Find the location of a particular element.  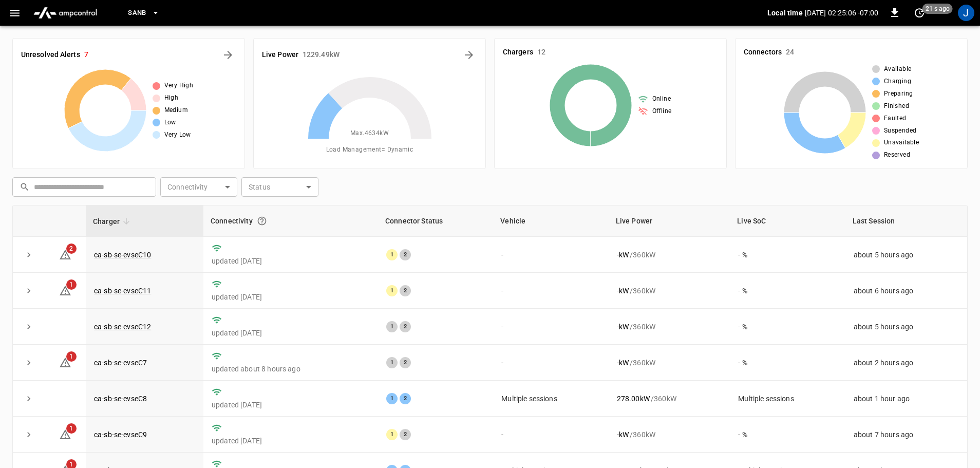

p: Local time is located at coordinates (785, 13).